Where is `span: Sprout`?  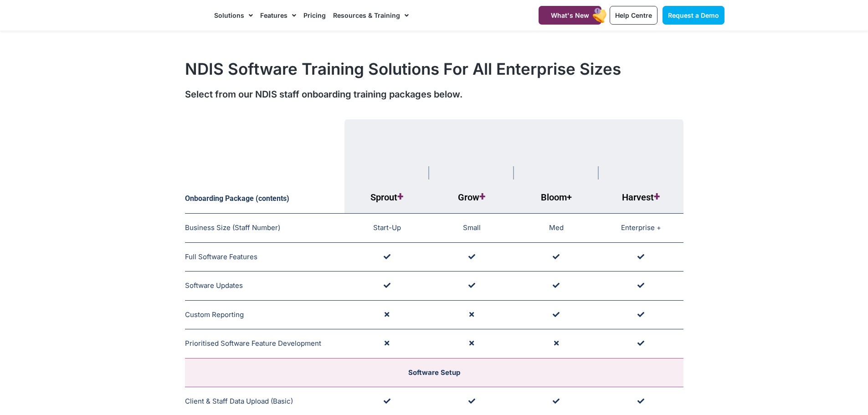 span: Sprout is located at coordinates (387, 197).